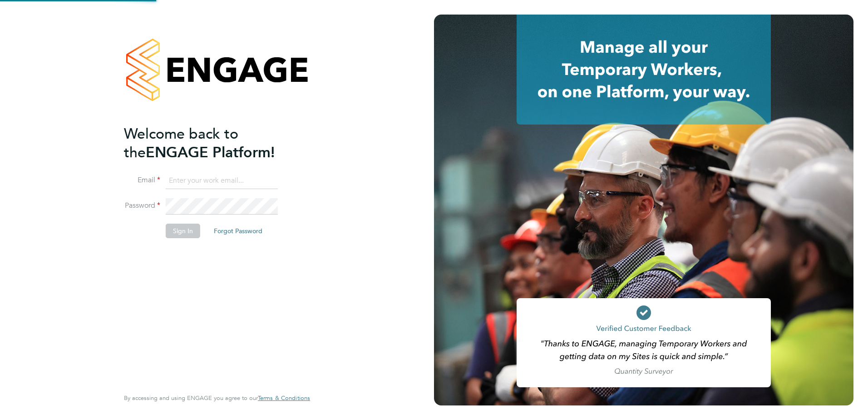  Describe the element at coordinates (181, 143) in the screenshot. I see `span: Welcome back to the` at that location.